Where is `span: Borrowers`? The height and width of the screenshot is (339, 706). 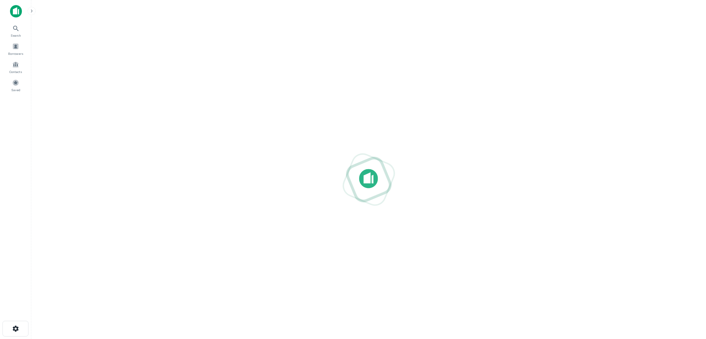 span: Borrowers is located at coordinates (16, 54).